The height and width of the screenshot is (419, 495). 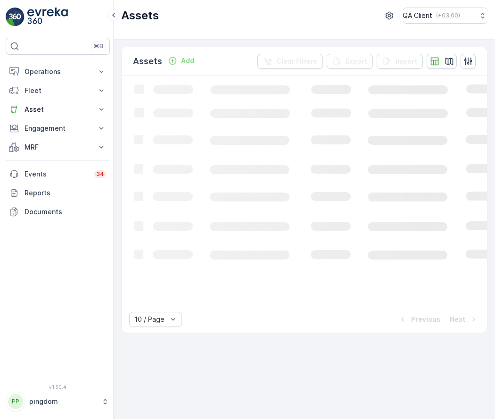 I want to click on p: Add, so click(x=188, y=61).